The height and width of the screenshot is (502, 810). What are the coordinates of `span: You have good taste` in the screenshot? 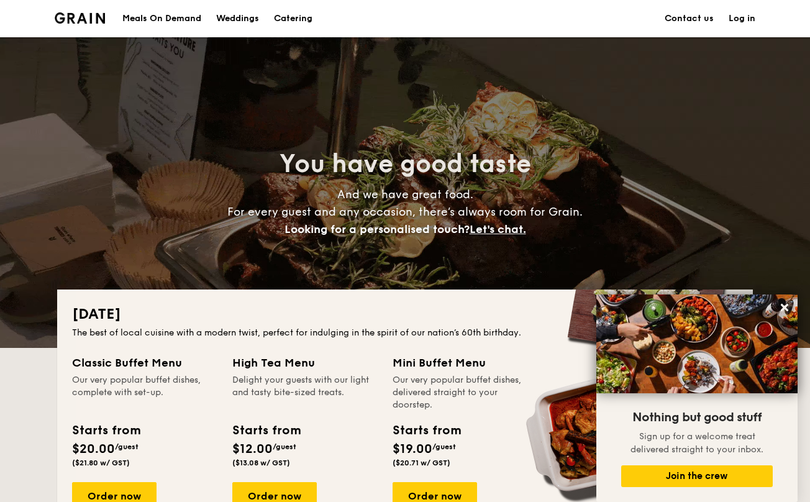 It's located at (405, 164).